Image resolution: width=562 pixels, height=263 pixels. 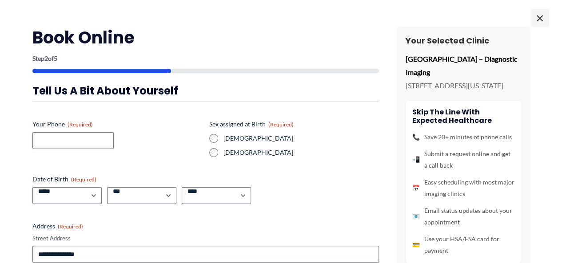 I want to click on label: Street Address, so click(x=206, y=239).